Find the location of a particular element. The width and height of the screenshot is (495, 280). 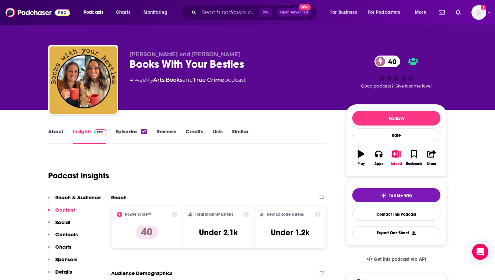

img: User Profile is located at coordinates (479, 12).